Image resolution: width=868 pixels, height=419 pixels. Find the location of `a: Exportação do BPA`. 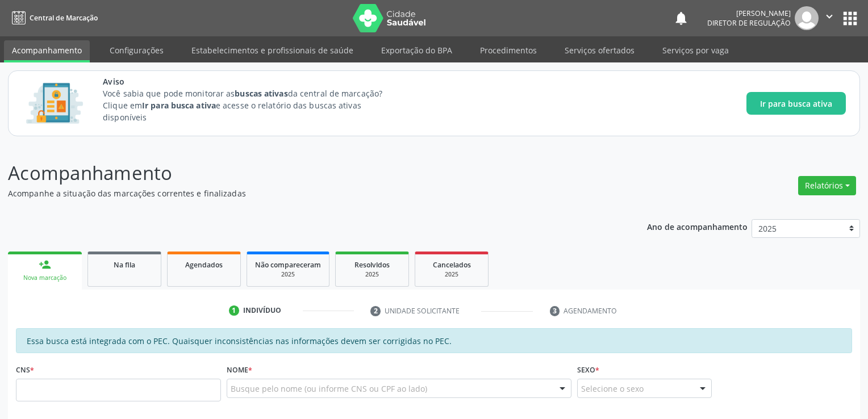

a: Exportação do BPA is located at coordinates (417, 50).